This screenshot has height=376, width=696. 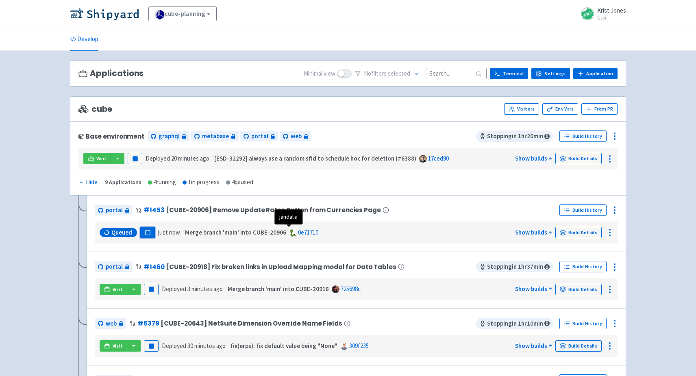 I want to click on strong: Merge branch 'main' into CUBE-20918, so click(x=278, y=289).